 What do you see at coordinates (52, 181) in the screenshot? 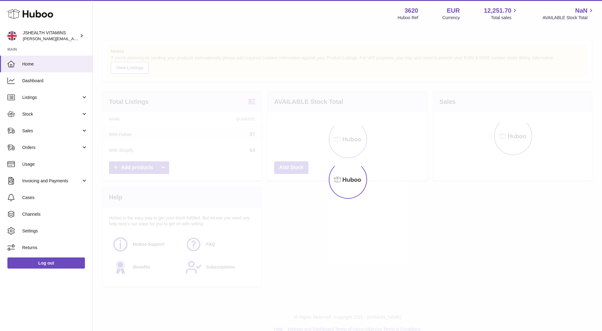
I see `span: Invoicing and Payments` at bounding box center [52, 181].